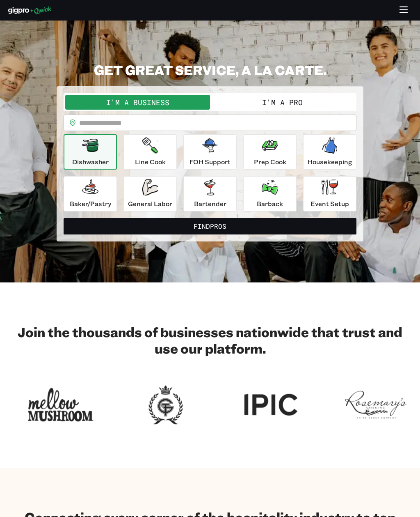 This screenshot has width=420, height=517. Describe the element at coordinates (90, 152) in the screenshot. I see `button: Dishwasher` at that location.